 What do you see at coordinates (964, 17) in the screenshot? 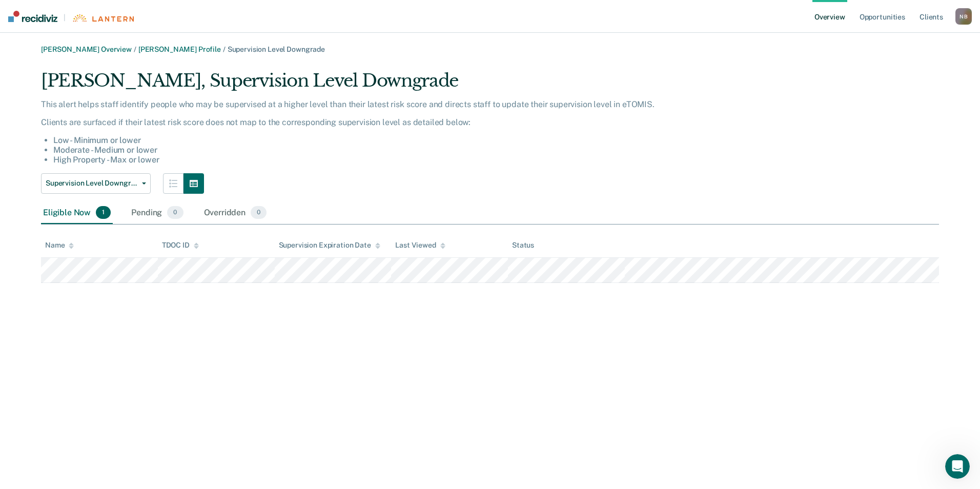
I see `button: NB` at bounding box center [964, 17].